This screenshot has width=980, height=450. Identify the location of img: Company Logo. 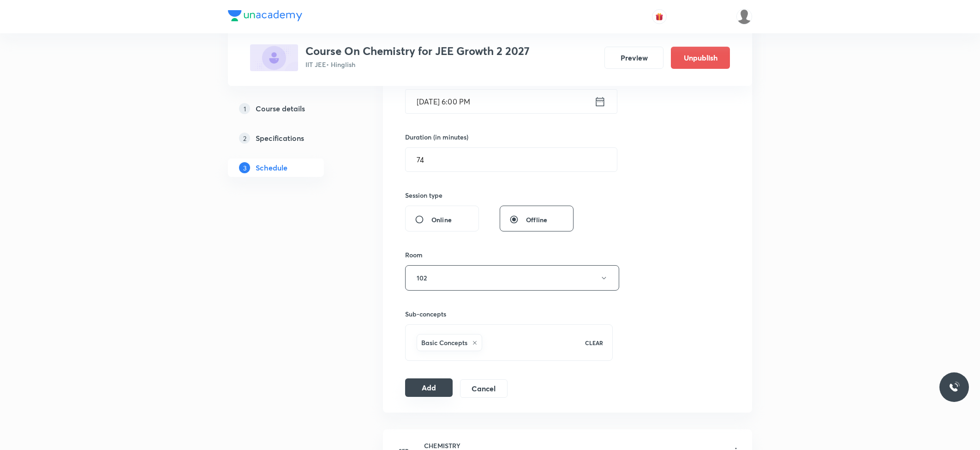
(265, 15).